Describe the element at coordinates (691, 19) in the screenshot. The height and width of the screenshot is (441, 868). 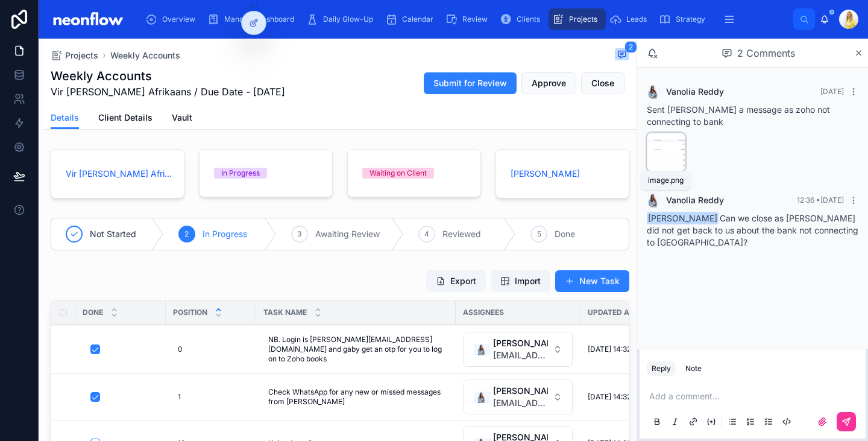
I see `span: Strategy` at that location.